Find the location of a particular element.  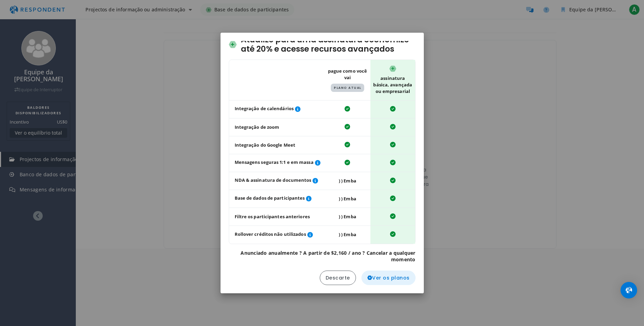

td: NDA & assinatura de documentos is located at coordinates (277, 181).